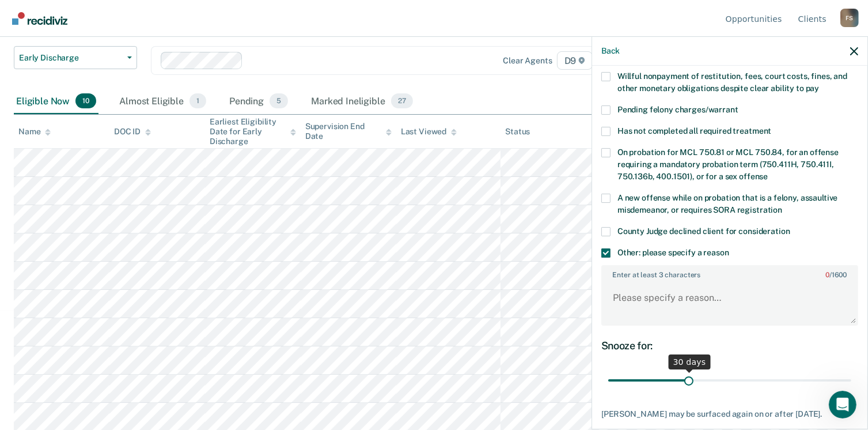  I want to click on span: 5, so click(279, 101).